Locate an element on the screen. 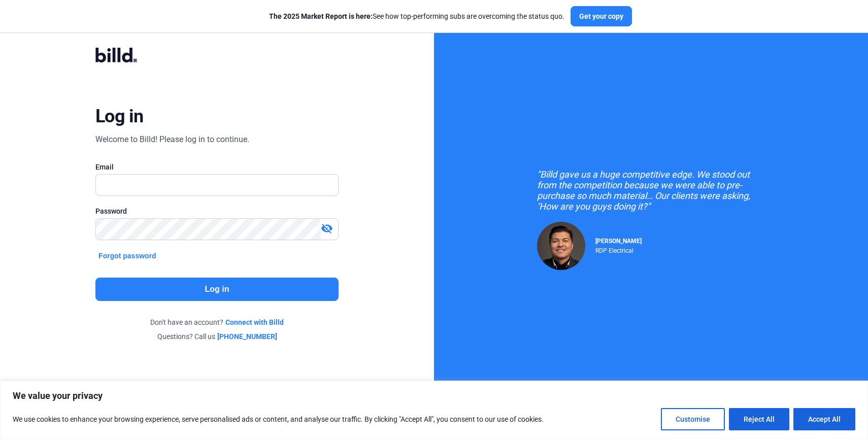  button: Reject All is located at coordinates (759, 419).